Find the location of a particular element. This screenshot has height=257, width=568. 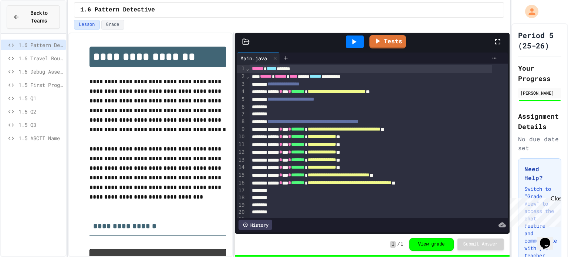

div: 3 is located at coordinates (241, 84).